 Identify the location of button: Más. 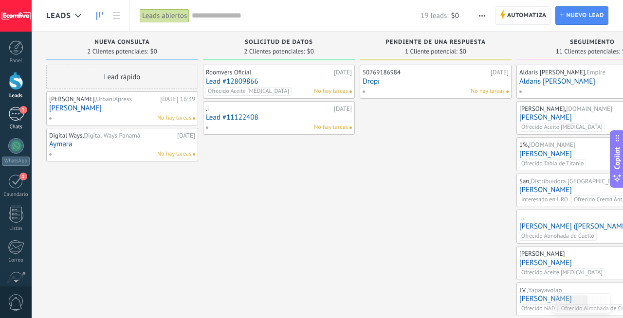
(482, 16).